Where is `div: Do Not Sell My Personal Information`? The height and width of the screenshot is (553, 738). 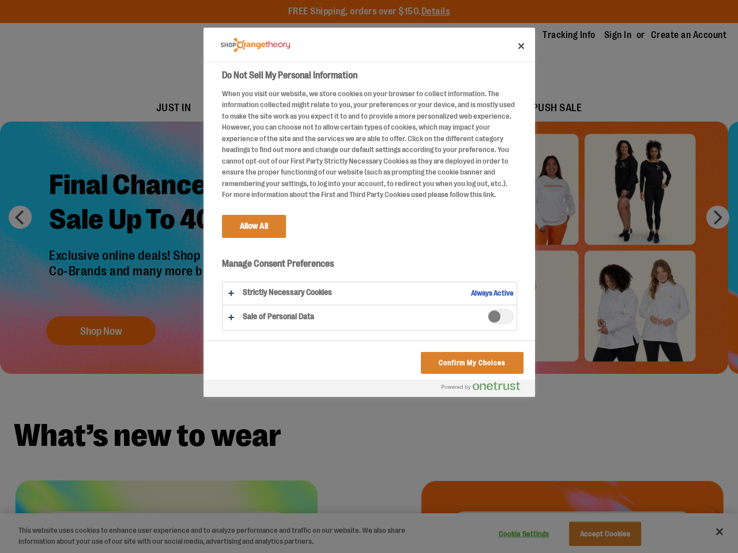
div: Do Not Sell My Personal Information is located at coordinates (369, 212).